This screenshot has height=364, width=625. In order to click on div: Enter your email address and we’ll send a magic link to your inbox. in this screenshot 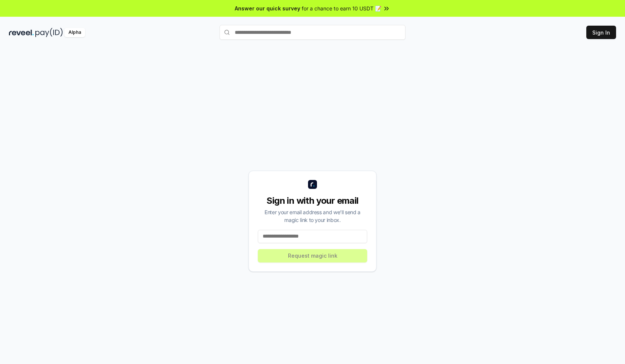, I will do `click(312, 216)`.